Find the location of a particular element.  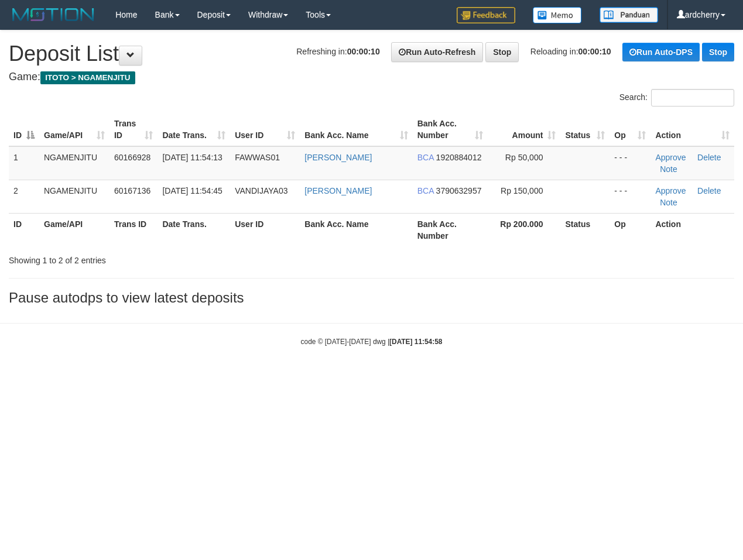

th: Action: activate to sort column ascending is located at coordinates (692, 129).